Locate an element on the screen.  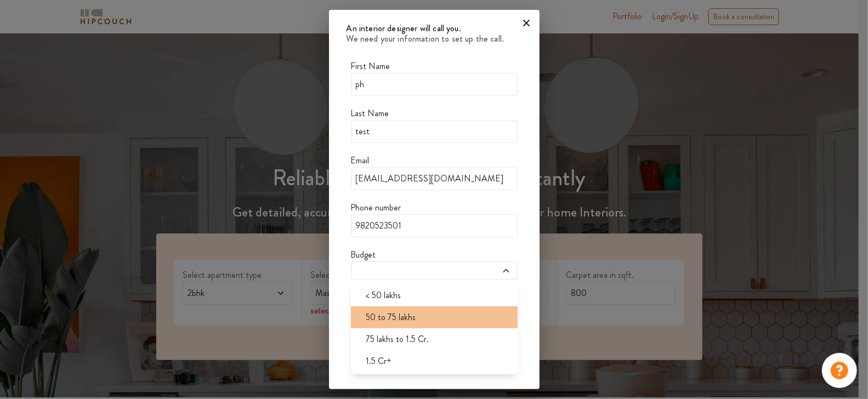
label: Email is located at coordinates (360, 160).